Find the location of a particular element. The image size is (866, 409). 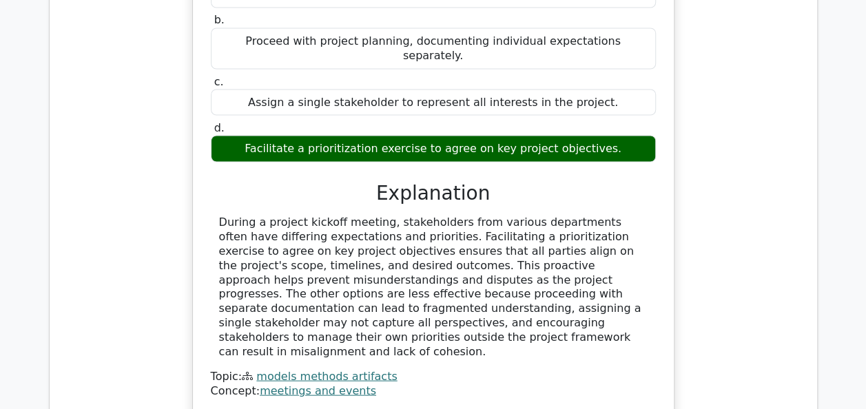

span: d. is located at coordinates (219, 127).